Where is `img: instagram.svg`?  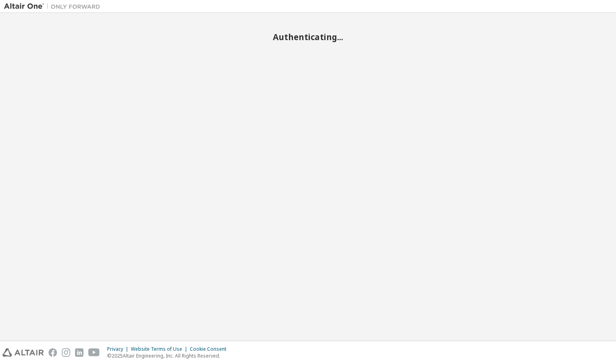 img: instagram.svg is located at coordinates (66, 352).